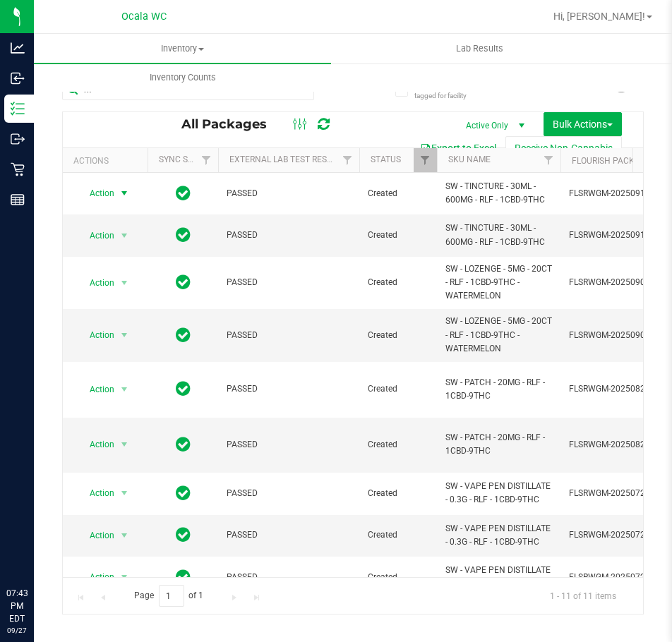 This screenshot has width=672, height=642. Describe the element at coordinates (458, 149) in the screenshot. I see `button: Export to Excel` at that location.